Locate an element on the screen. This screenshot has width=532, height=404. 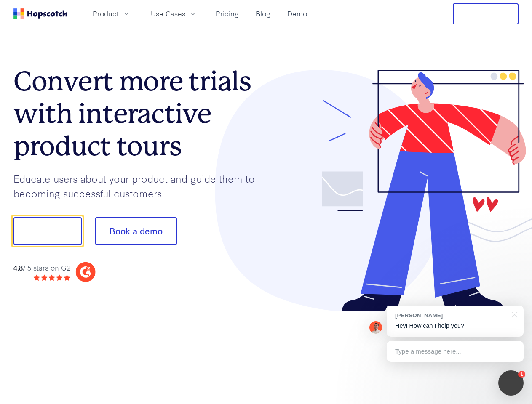
img: Mark Spera is located at coordinates (376, 327).